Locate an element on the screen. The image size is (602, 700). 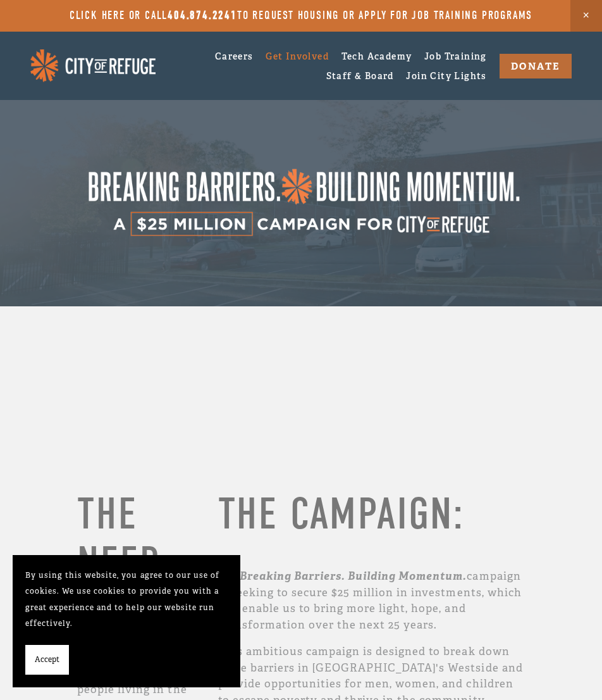
section: Cookie banner is located at coordinates (127, 622).